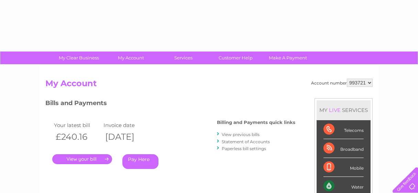 The height and width of the screenshot is (193, 418). Describe the element at coordinates (241, 135) in the screenshot. I see `a: View previous bills` at that location.